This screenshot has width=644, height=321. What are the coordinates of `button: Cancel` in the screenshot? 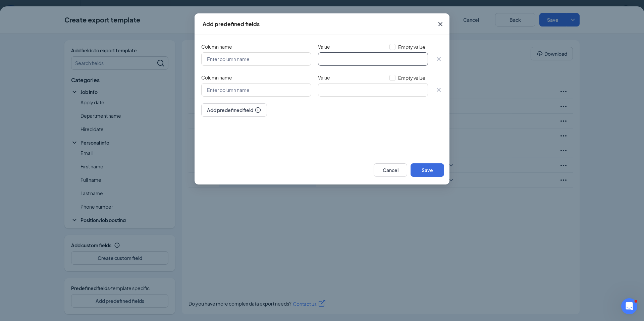 It's located at (391, 170).